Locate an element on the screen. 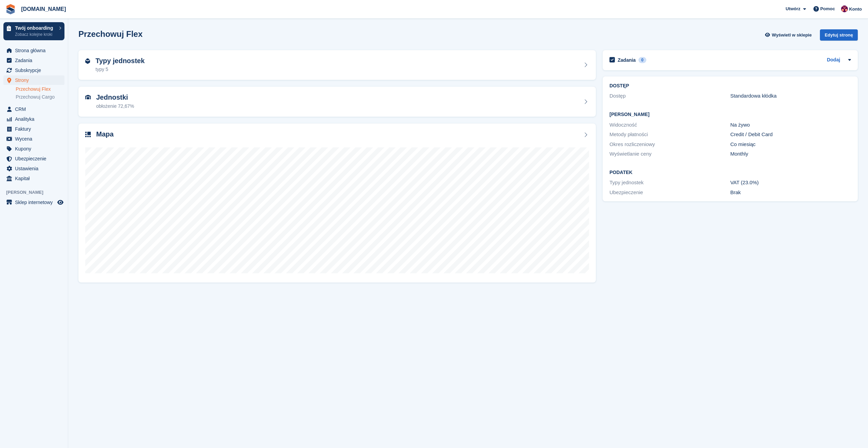 The image size is (868, 448). span: Strony is located at coordinates (35, 80).